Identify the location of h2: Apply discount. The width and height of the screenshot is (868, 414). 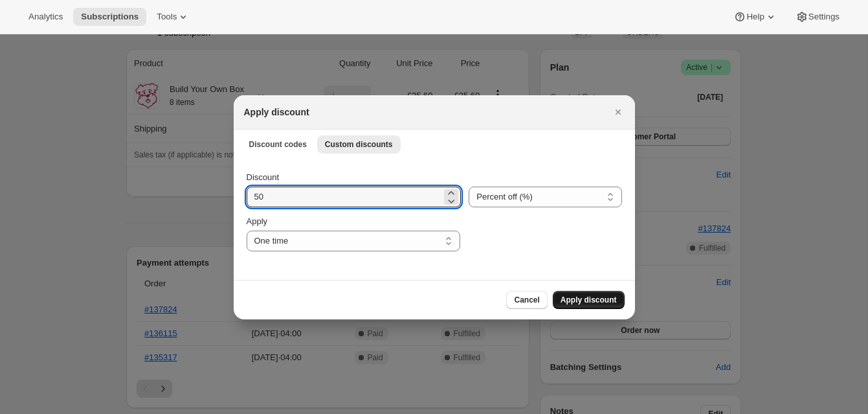
(276, 112).